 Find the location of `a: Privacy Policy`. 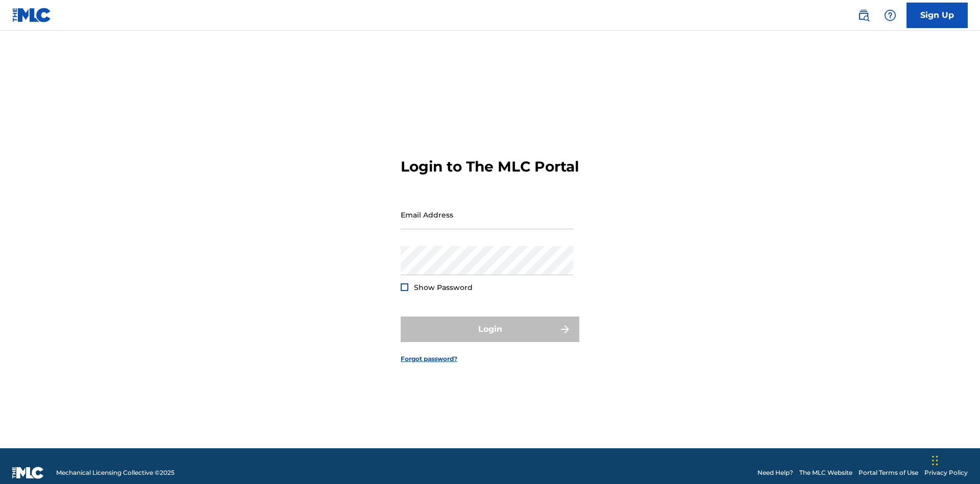

a: Privacy Policy is located at coordinates (946, 473).